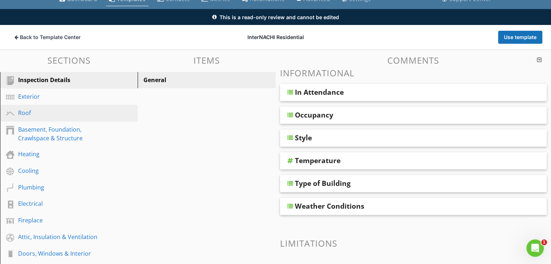 The height and width of the screenshot is (264, 551). What do you see at coordinates (61, 97) in the screenshot?
I see `div: Exterior` at bounding box center [61, 97].